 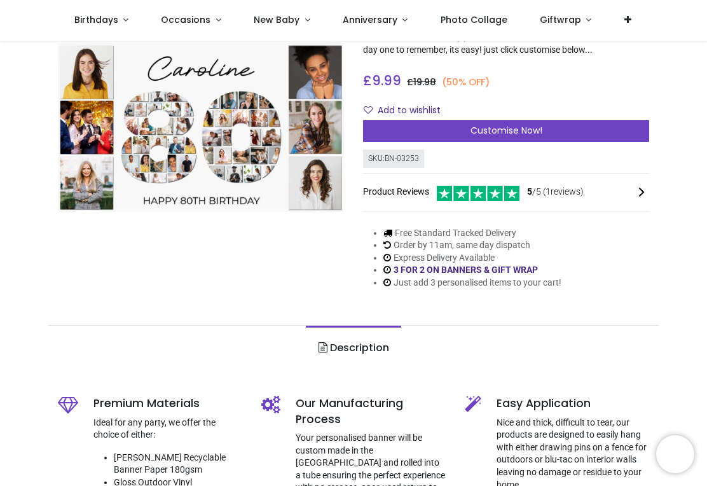 What do you see at coordinates (186, 20) in the screenshot?
I see `span: Occasions` at bounding box center [186, 20].